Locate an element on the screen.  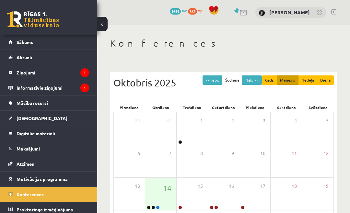
a: 1655 mP is located at coordinates (178, 11).